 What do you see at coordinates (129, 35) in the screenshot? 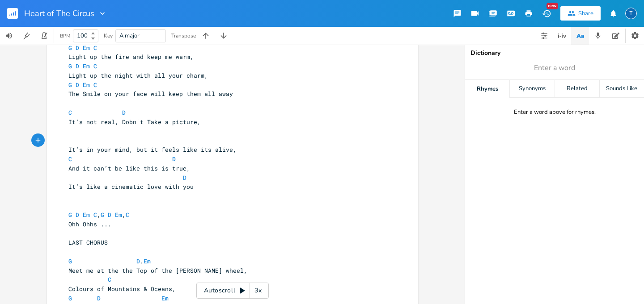
I see `span: A major` at bounding box center [129, 35].